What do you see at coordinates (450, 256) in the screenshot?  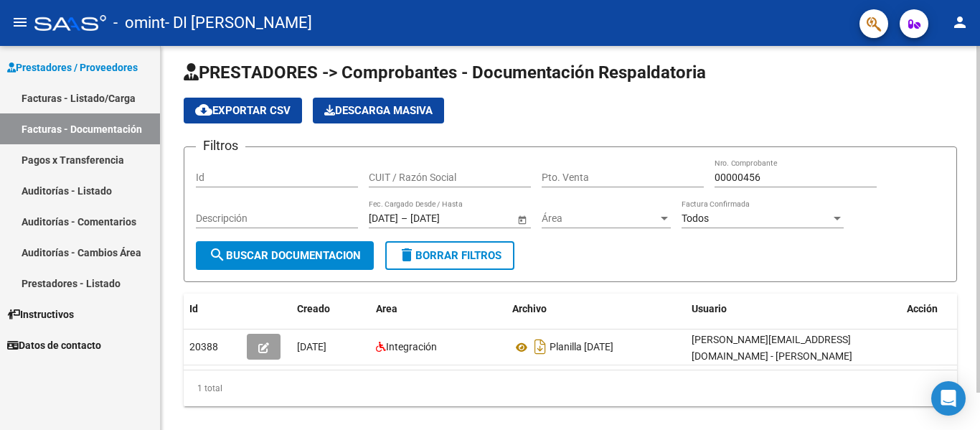 I see `span: Borrar Filtros` at bounding box center [450, 256].